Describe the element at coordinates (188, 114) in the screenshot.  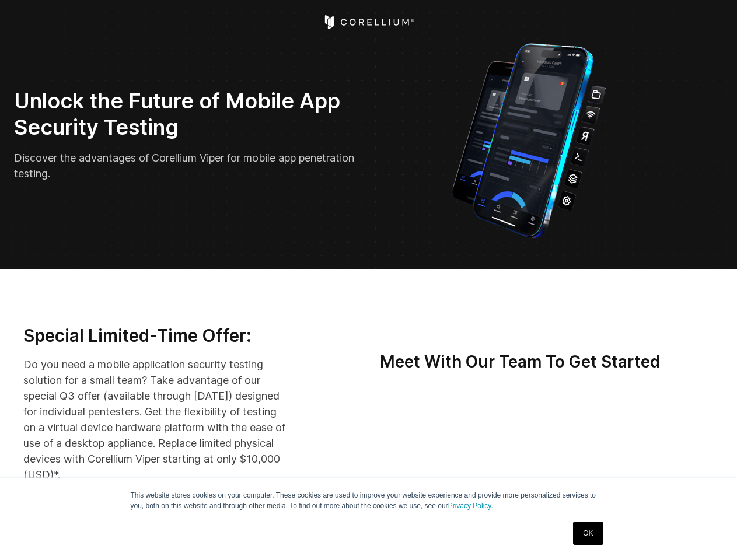
I see `h2: Unlock the Future of Mobile App Security Testing` at that location.